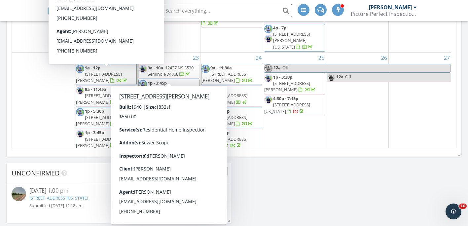  I want to click on input: Search everything..., so click(226, 11).